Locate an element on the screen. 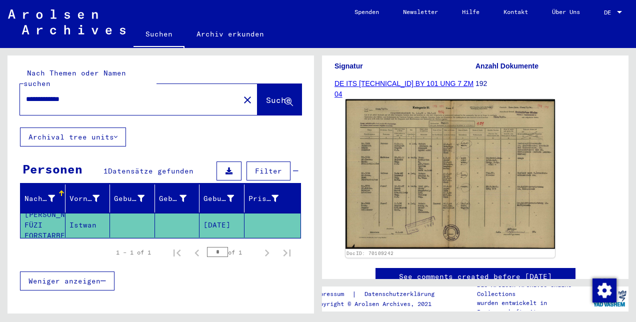  img: 001.jpg is located at coordinates (450, 174).